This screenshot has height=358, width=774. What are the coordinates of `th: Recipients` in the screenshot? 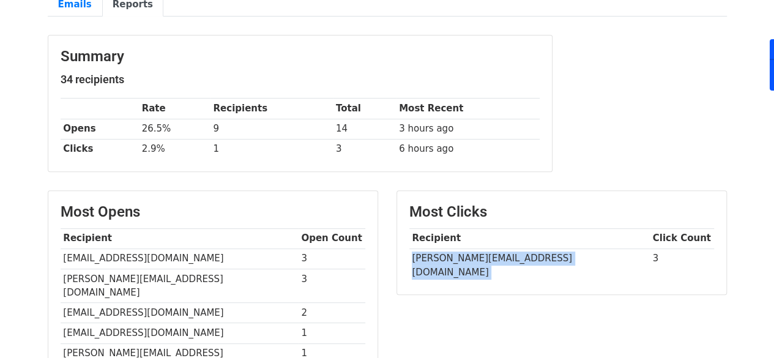 It's located at (272, 108).